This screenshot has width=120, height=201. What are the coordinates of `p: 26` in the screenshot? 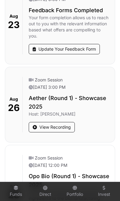 It's located at (14, 108).